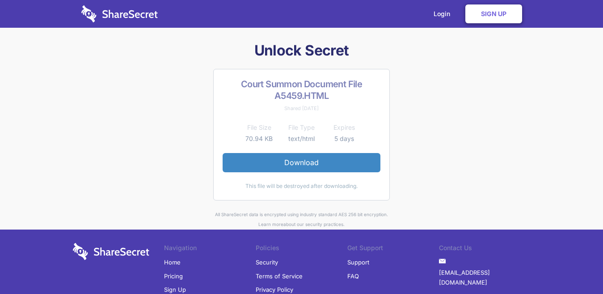 Image resolution: width=603 pixels, height=294 pixels. Describe the element at coordinates (259, 127) in the screenshot. I see `th: File Size` at that location.